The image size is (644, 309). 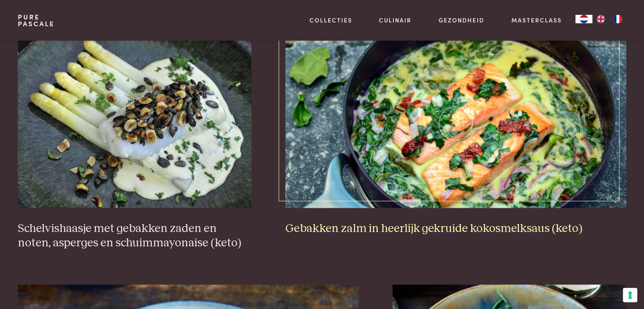 What do you see at coordinates (630, 295) in the screenshot?
I see `button: Uw voorkeuren voor toestemming voor trackingtechnologieën` at bounding box center [630, 295].